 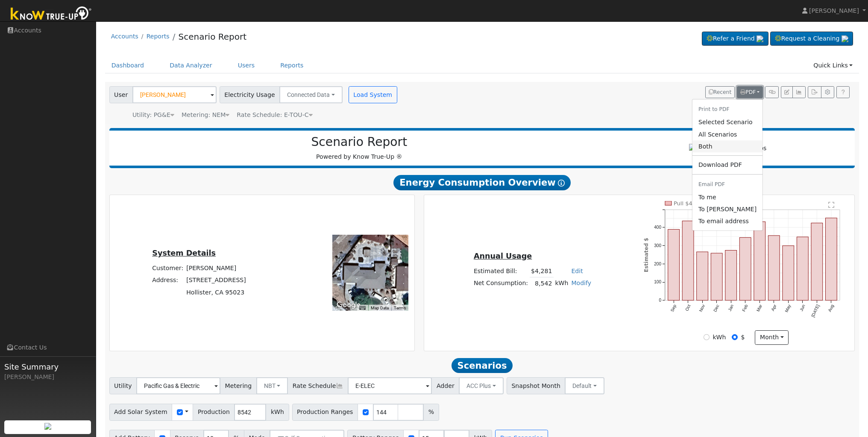 I want to click on span: Scenarios, so click(x=482, y=366).